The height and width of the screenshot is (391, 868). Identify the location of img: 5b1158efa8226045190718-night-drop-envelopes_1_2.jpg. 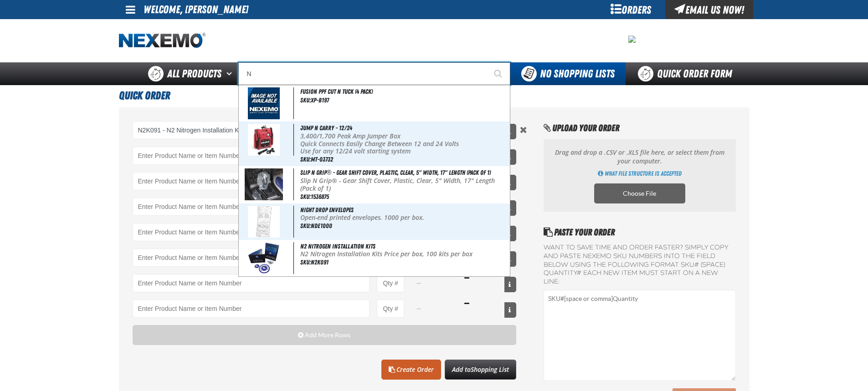
(264, 222).